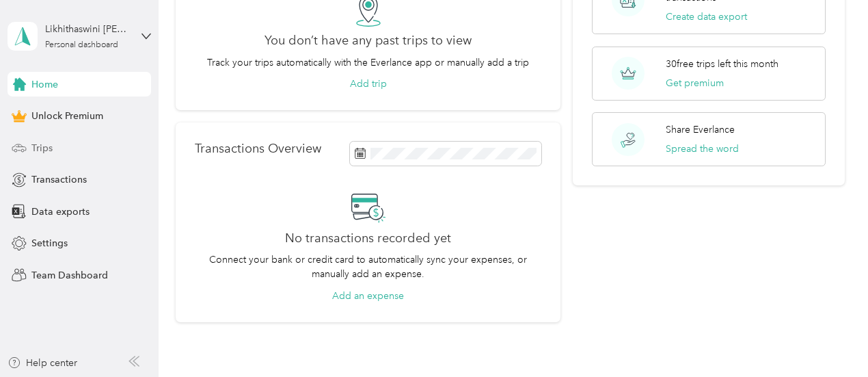 This screenshot has width=868, height=377. What do you see at coordinates (43, 362) in the screenshot?
I see `button: Help center` at bounding box center [43, 362].